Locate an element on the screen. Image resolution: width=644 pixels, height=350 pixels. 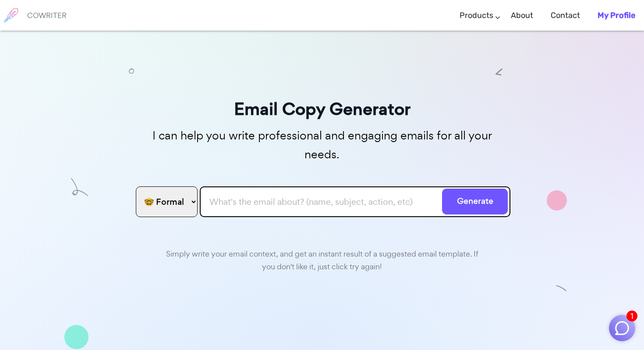
a: Products is located at coordinates (476, 15).